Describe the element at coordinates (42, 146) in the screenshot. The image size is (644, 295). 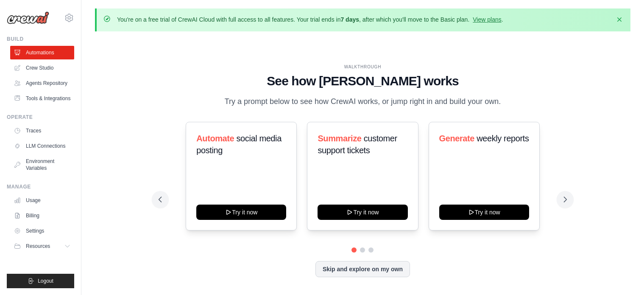
I see `a: LLM Connections` at that location.